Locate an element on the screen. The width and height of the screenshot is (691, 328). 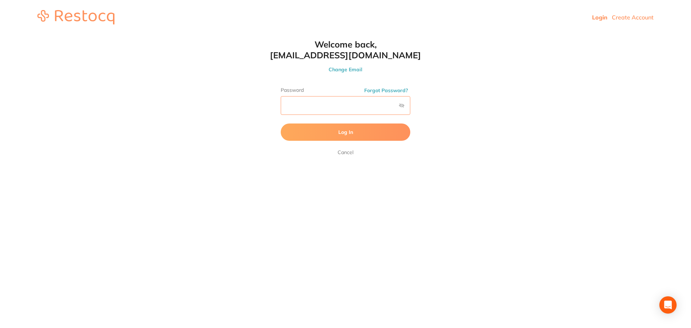
button: Log In is located at coordinates (345, 132).